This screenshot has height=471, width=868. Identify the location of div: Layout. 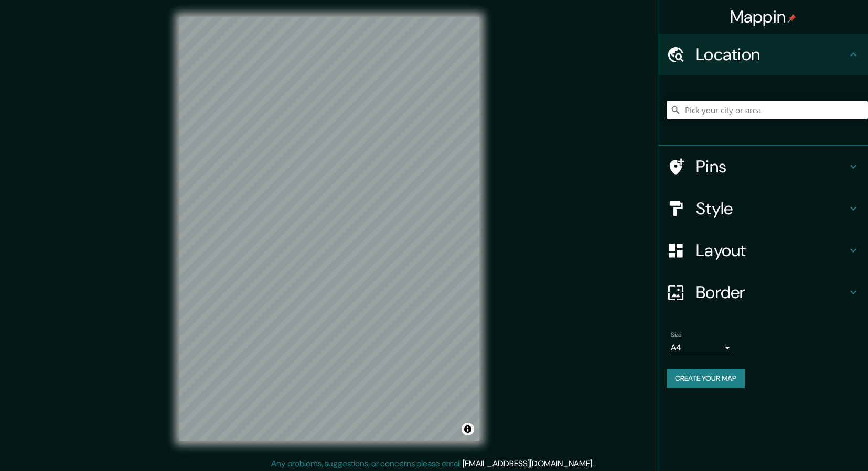
(763, 251).